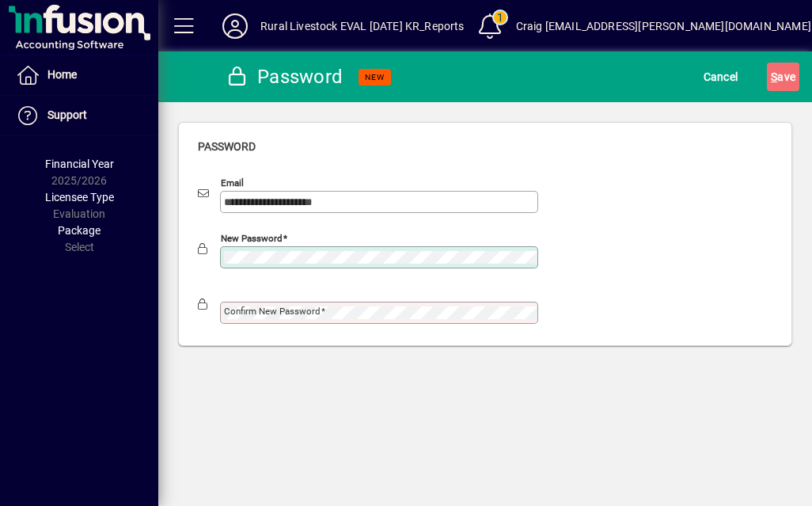 The height and width of the screenshot is (506, 812). Describe the element at coordinates (226, 147) in the screenshot. I see `span: Password` at that location.